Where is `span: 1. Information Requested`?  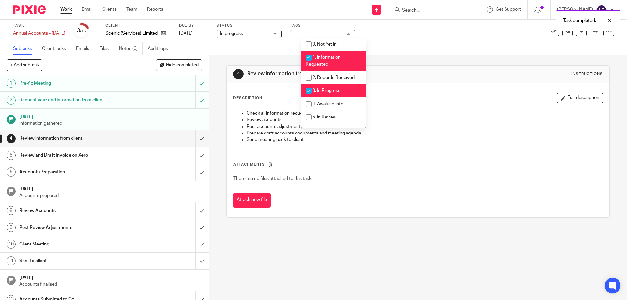
span: 1. Information Requested is located at coordinates (323, 61).